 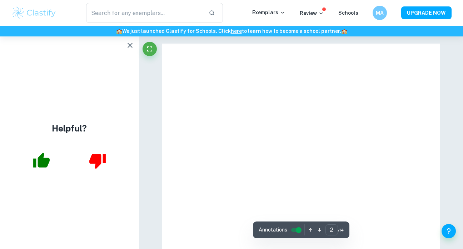 I want to click on a: Schools, so click(x=348, y=13).